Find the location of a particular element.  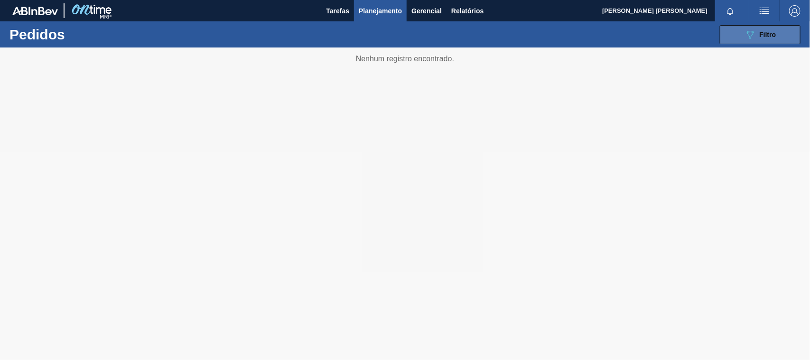

span: Tarefas is located at coordinates (337, 11).